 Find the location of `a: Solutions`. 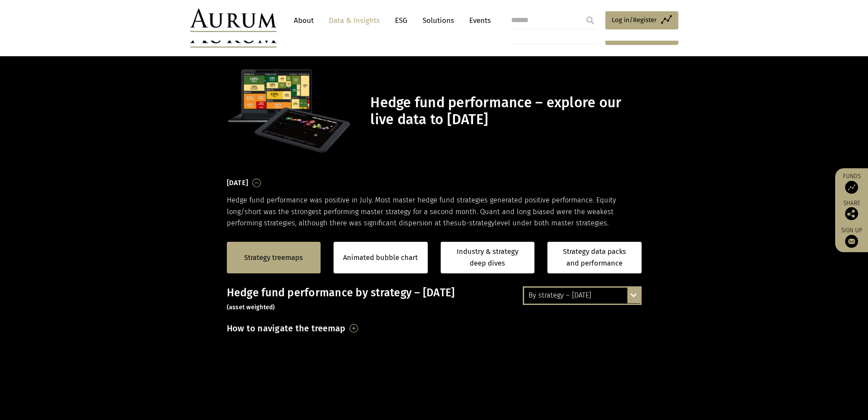

a: Solutions is located at coordinates (438, 20).